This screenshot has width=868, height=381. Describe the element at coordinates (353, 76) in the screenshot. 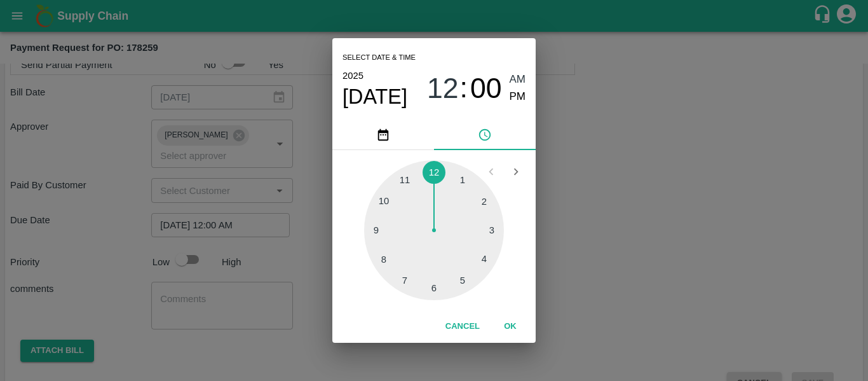

I see `span: 2025` at that location.